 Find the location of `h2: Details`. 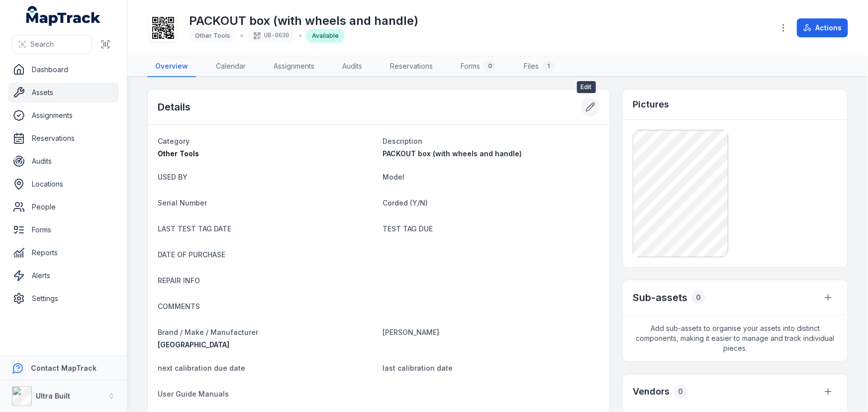

h2: Details is located at coordinates (174, 107).